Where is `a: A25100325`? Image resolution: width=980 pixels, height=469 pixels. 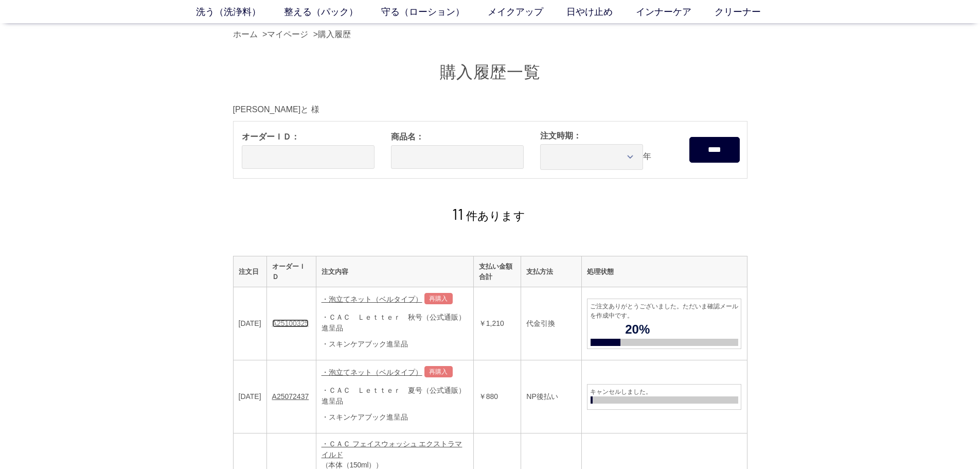
a: A25100325 is located at coordinates (291, 323).